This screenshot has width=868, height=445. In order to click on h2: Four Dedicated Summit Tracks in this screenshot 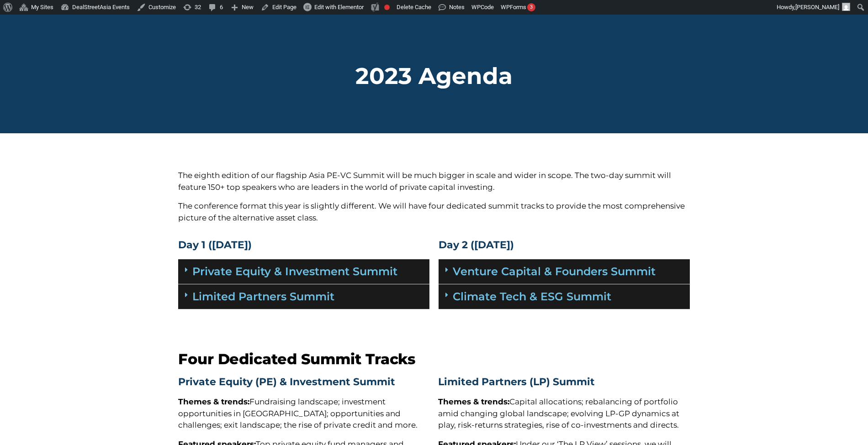, I will do `click(434, 359)`.